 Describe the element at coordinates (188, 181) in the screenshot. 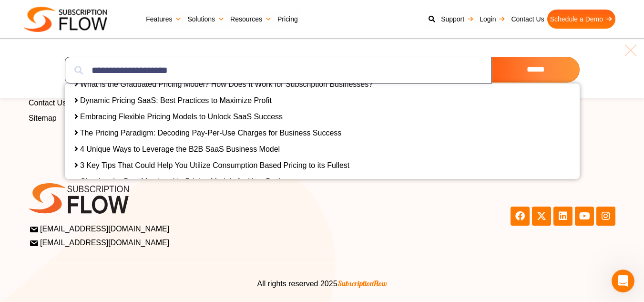

I see `a: Charting the Best Membership Pricing Models for Your Business` at that location.